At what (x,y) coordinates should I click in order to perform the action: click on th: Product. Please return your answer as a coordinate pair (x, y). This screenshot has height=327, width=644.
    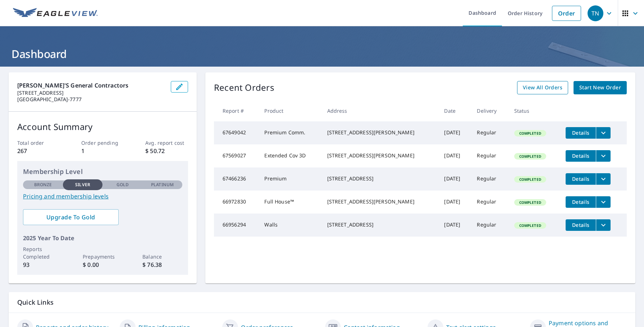
    Looking at the image, I should click on (290, 110).